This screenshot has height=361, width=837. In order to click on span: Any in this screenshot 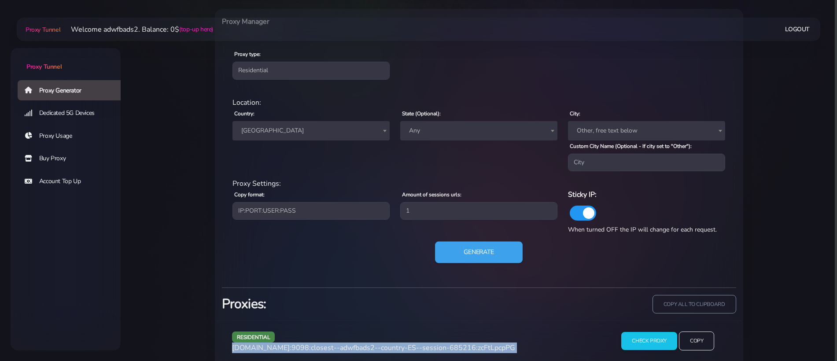, I will do `click(479, 131)`.